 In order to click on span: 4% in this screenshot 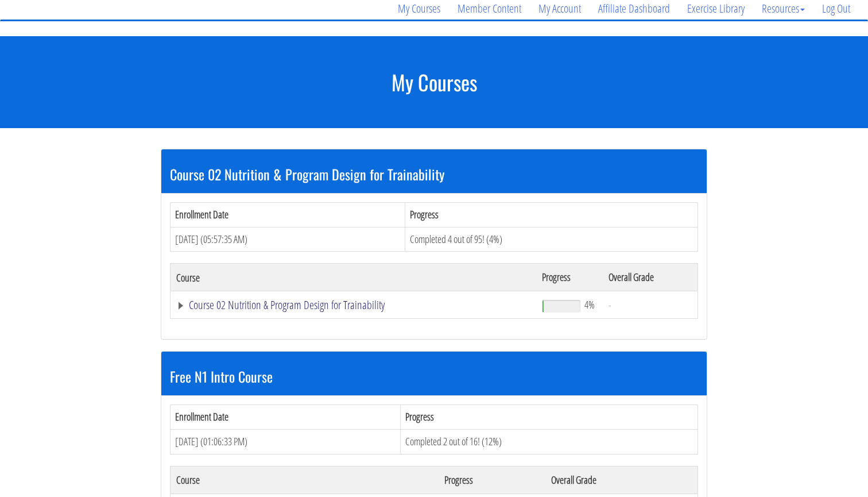, I will do `click(590, 304)`.